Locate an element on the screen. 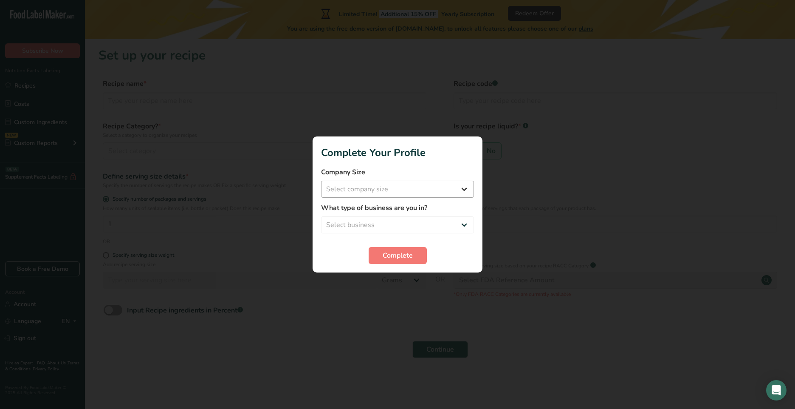 The height and width of the screenshot is (409, 795). h1: Complete Your Profile is located at coordinates (398, 153).